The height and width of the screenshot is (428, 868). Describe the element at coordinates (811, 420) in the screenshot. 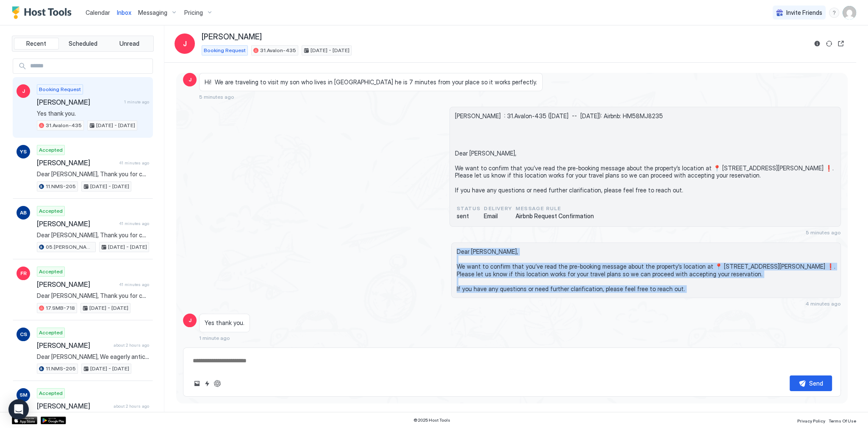

I see `span: Privacy Policy` at that location.